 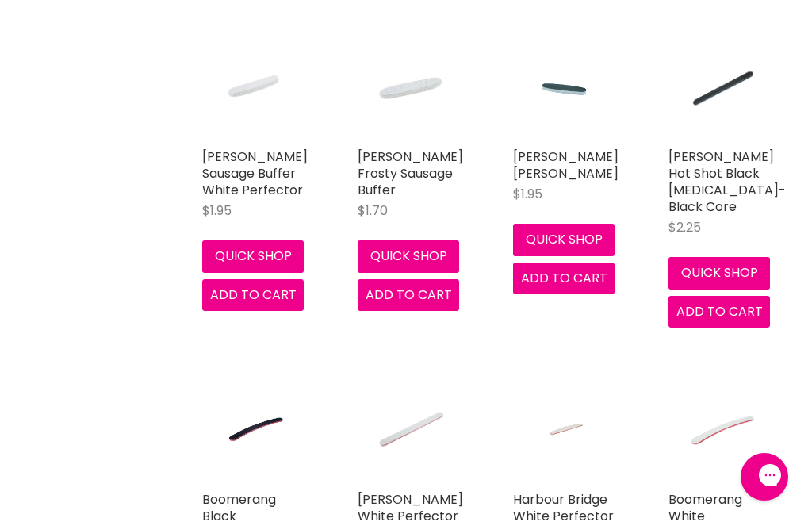 What do you see at coordinates (412, 429) in the screenshot?
I see `a: Hawley White Perfector Cushion Grinder- Red Core` at bounding box center [412, 429].